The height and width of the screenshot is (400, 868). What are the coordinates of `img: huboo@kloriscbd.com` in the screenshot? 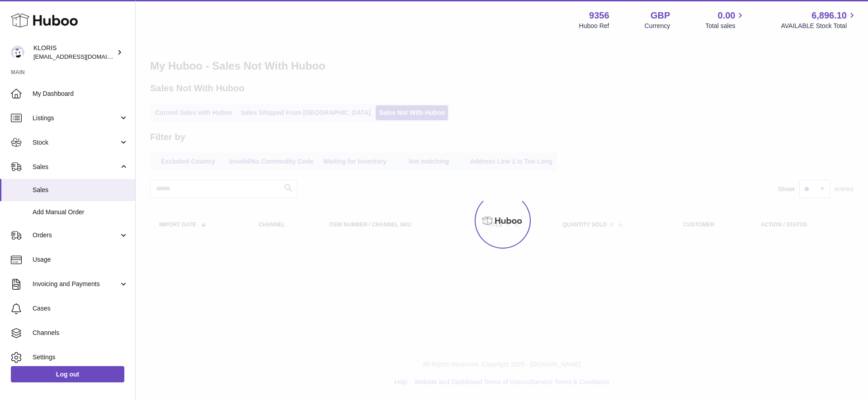 It's located at (18, 52).